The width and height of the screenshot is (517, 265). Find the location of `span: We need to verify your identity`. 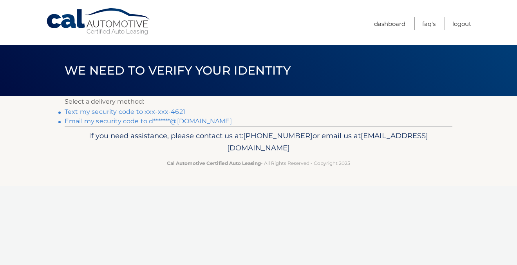

span: We need to verify your identity is located at coordinates (178, 70).